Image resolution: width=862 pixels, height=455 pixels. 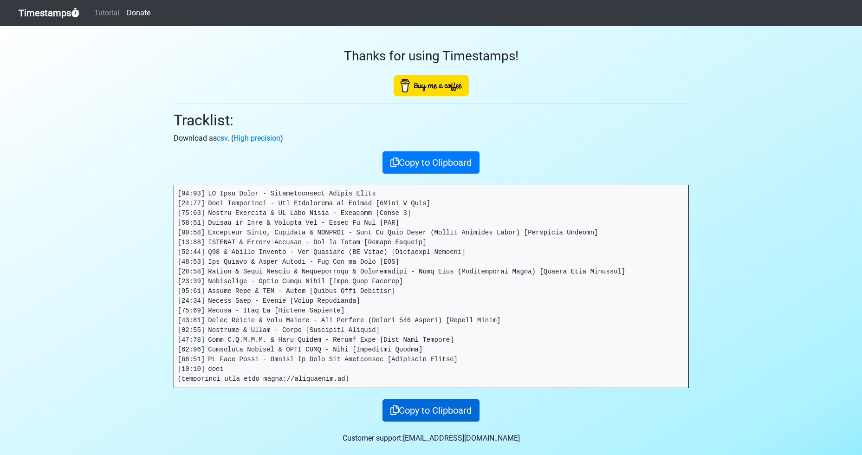 What do you see at coordinates (138, 13) in the screenshot?
I see `a: Donate` at bounding box center [138, 13].